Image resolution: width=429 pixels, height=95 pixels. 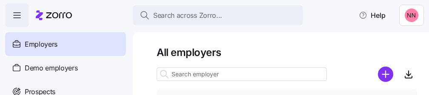 I want to click on h1: All employers, so click(x=287, y=52).